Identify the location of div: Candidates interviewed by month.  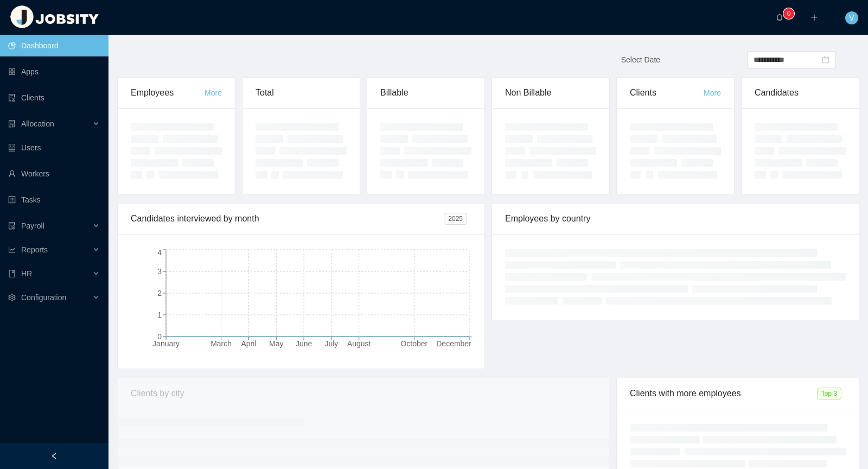
(287, 219).